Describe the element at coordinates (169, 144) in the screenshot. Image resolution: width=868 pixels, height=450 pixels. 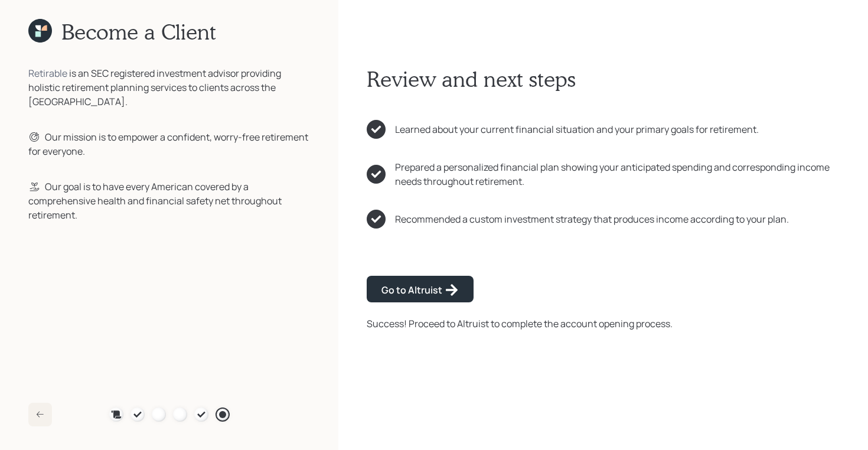
I see `div: Our mission is to empower a confident, worry-free retirement for everyone.` at that location.